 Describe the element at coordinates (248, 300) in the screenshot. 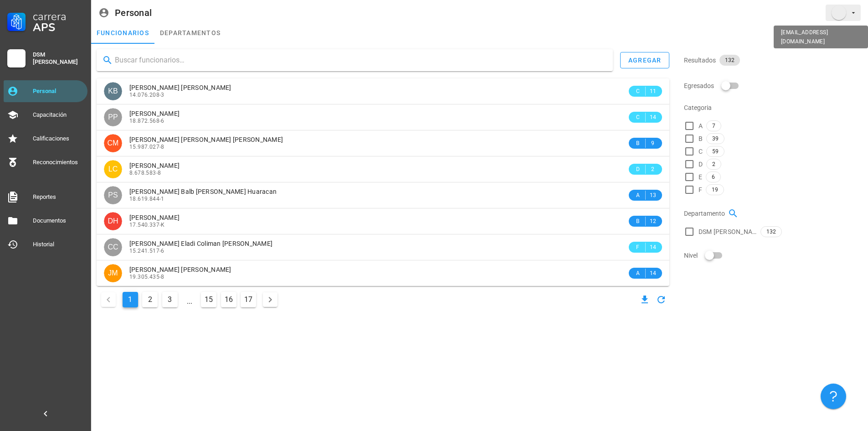

I see `button: Ir a la página 17` at that location.